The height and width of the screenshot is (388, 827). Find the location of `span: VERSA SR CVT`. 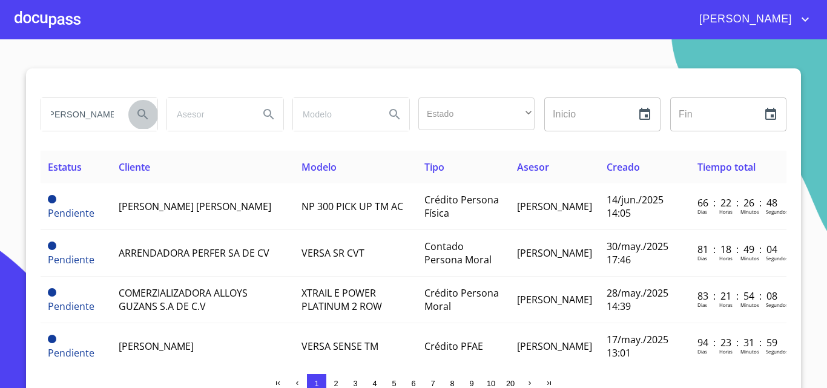

span: VERSA SR CVT is located at coordinates (333, 253).